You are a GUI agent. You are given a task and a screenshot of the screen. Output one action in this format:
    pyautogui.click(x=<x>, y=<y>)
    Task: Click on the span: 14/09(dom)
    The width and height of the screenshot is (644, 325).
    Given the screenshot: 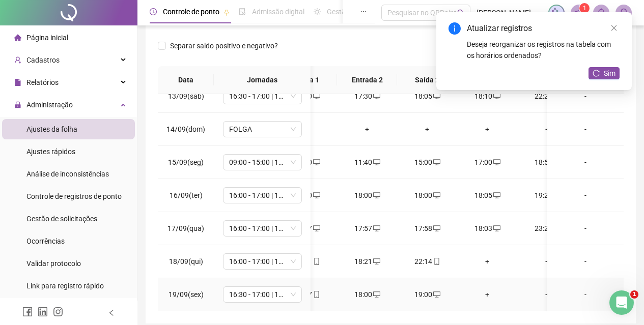 What is the action you would take?
    pyautogui.click(x=186, y=129)
    